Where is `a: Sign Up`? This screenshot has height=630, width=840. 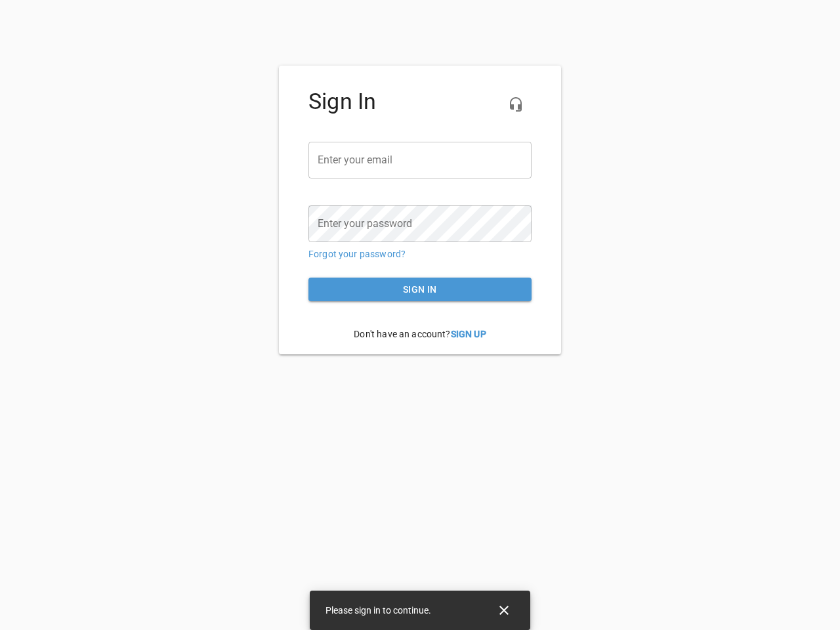
a: Sign Up is located at coordinates (469, 334).